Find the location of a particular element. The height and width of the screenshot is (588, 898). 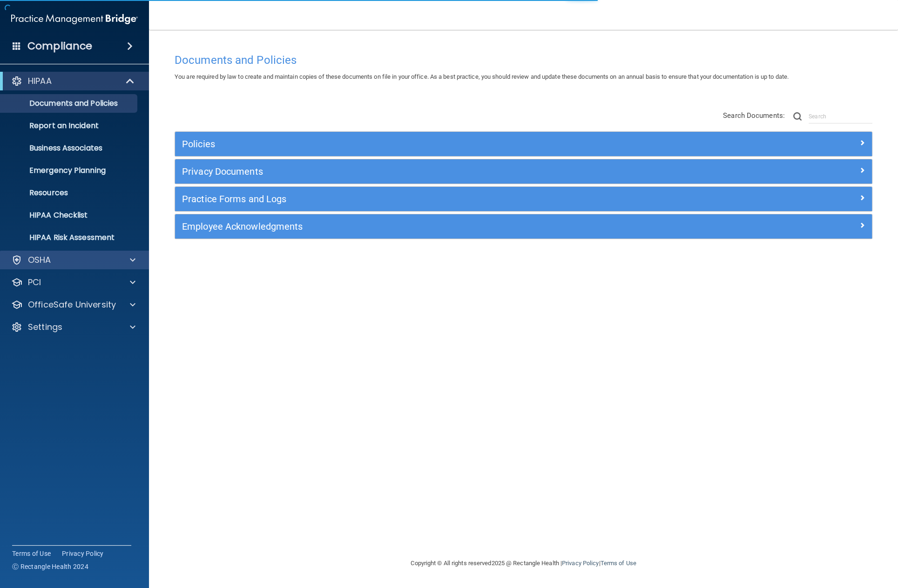

a: Settings is located at coordinates (73, 327).